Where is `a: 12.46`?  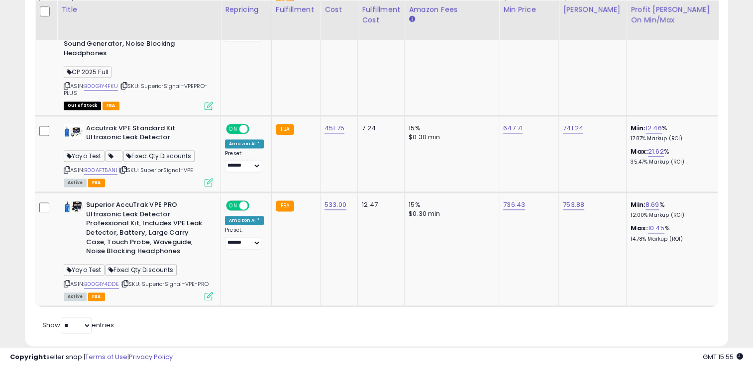
a: 12.46 is located at coordinates (653, 128).